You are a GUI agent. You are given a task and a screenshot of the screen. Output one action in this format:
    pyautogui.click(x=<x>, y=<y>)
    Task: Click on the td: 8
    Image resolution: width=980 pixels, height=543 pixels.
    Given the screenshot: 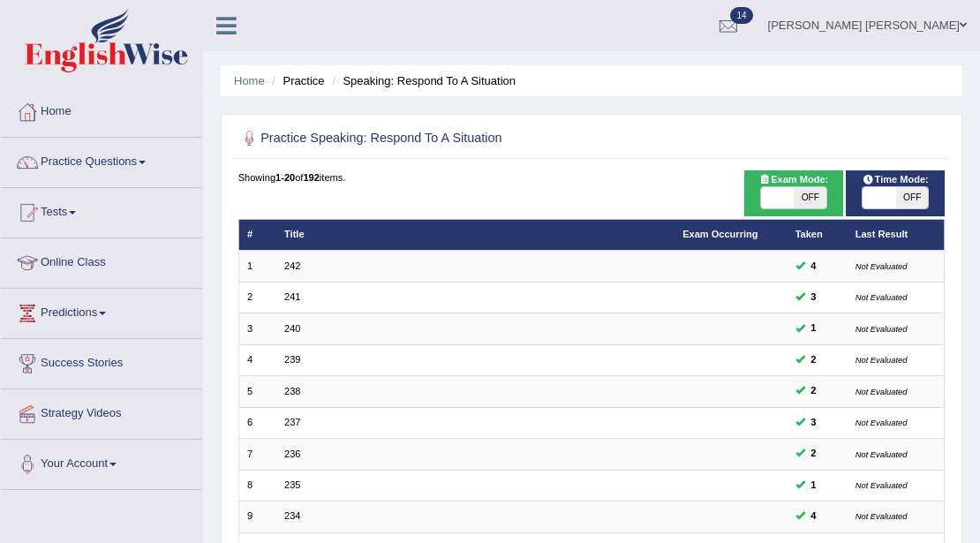 What is the action you would take?
    pyautogui.click(x=257, y=485)
    